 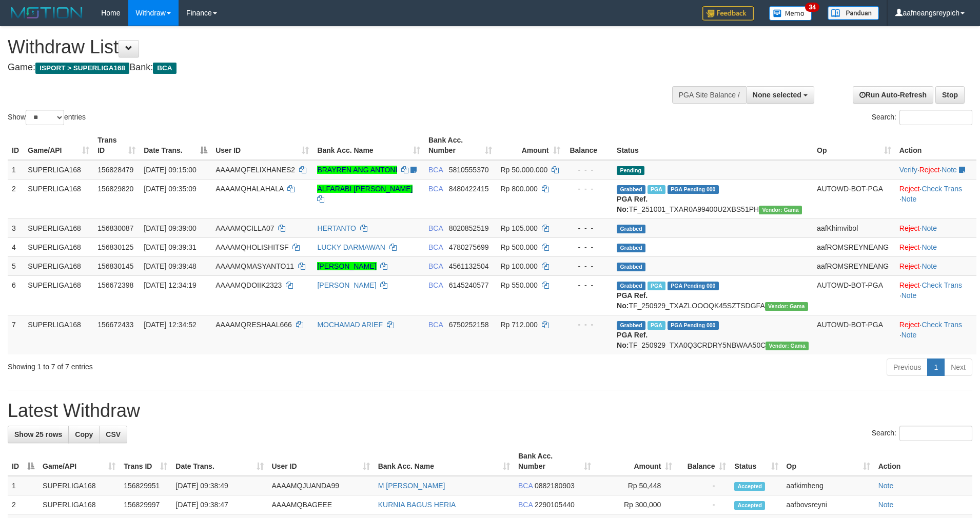 I want to click on td: 3, so click(x=16, y=228).